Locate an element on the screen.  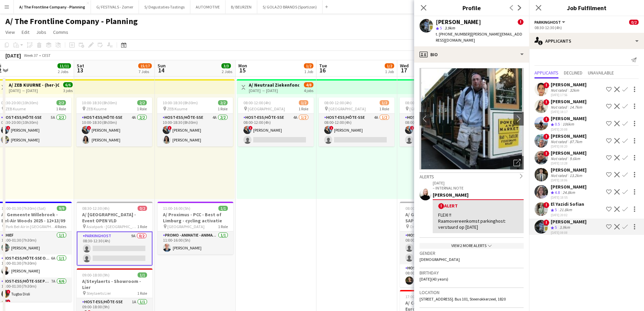
span: 17:00-00:00 (7h) (Thu) is located at coordinates (424, 296).